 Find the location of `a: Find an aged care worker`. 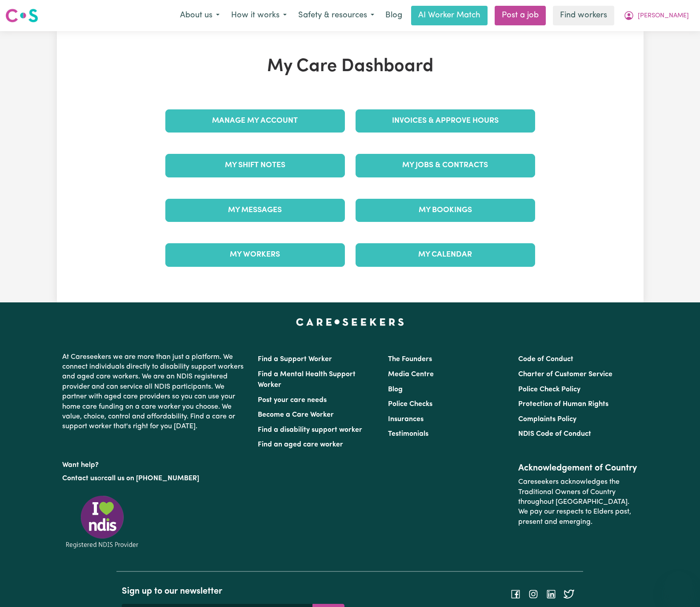

a: Find an aged care worker is located at coordinates (301, 444).